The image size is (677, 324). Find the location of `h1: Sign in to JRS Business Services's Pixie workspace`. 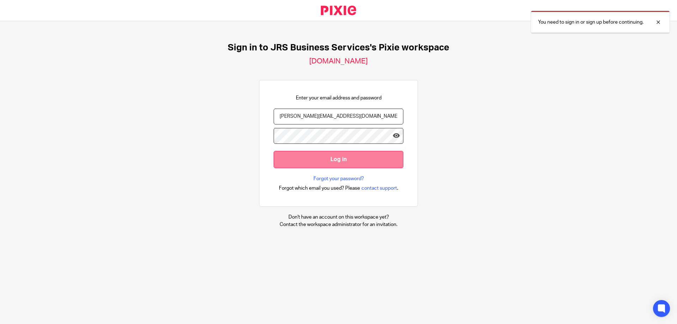

h1: Sign in to JRS Business Services's Pixie workspace is located at coordinates (339, 48).